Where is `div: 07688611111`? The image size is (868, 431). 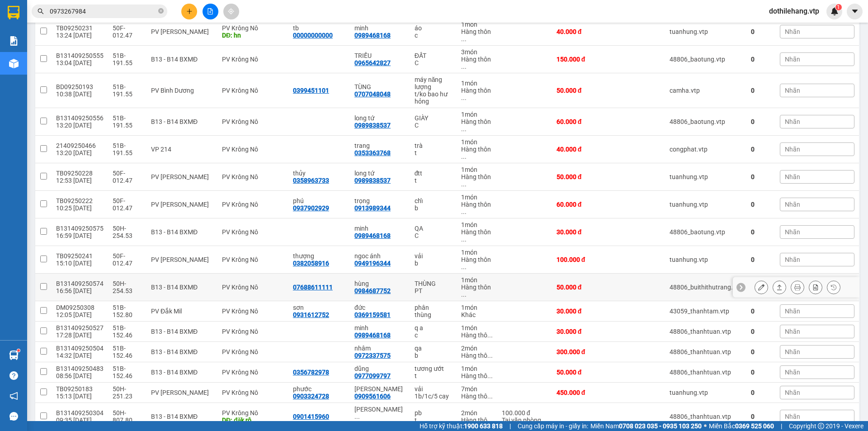
div: 07688611111 is located at coordinates (312, 287).